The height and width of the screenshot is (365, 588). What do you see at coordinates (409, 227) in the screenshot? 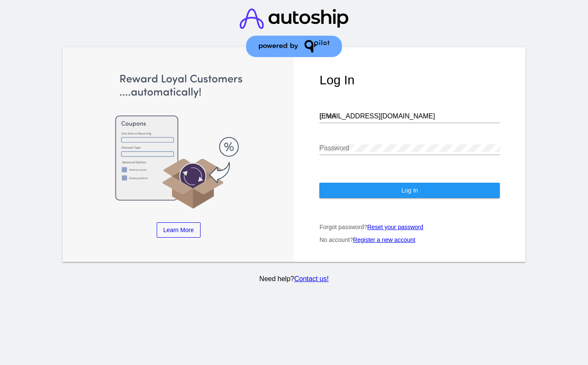
I see `p: Forgot password?` at bounding box center [409, 227].